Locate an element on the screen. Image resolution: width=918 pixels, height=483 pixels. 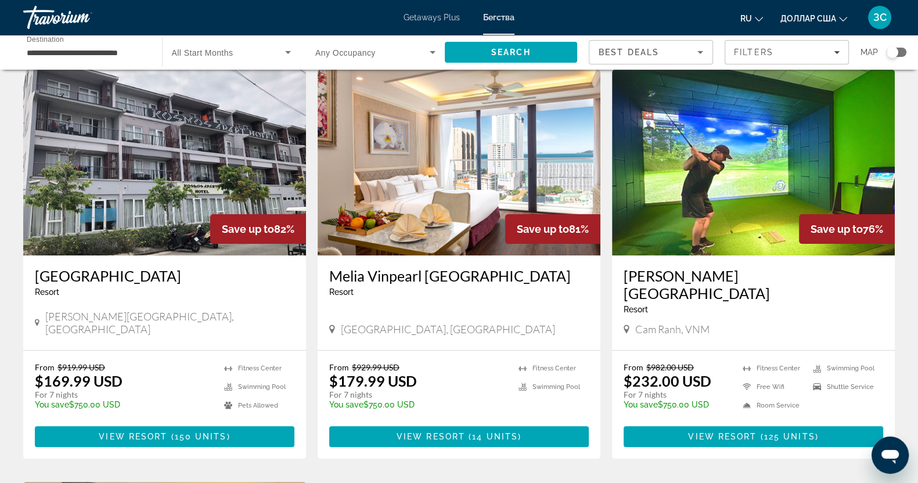
button: Изменить язык is located at coordinates (752, 18).